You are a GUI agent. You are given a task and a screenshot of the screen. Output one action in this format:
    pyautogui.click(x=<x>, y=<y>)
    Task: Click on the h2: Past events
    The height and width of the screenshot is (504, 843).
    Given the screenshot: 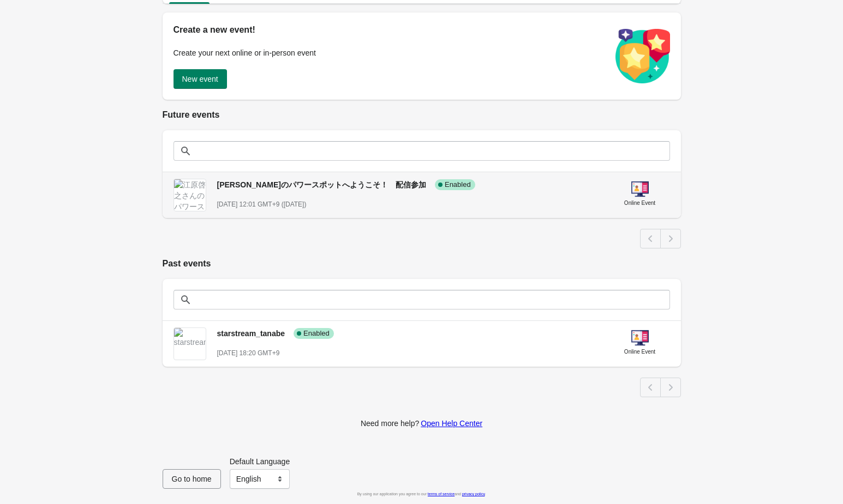 What is the action you would take?
    pyautogui.click(x=422, y=264)
    